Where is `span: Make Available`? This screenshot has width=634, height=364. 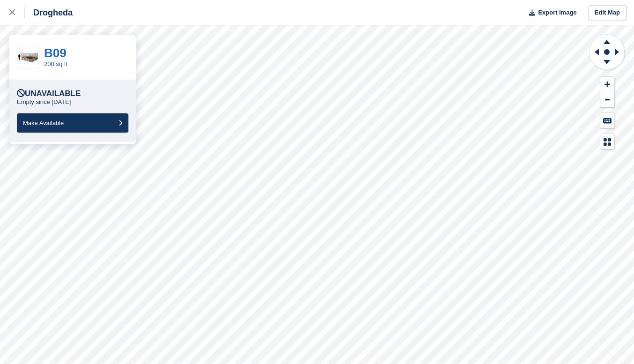
span: Make Available is located at coordinates (43, 123).